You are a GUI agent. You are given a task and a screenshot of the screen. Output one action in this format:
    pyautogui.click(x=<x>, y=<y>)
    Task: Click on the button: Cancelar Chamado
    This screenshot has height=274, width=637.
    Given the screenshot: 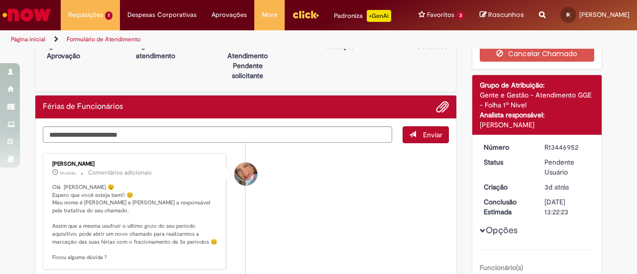 What is the action you would take?
    pyautogui.click(x=537, y=54)
    